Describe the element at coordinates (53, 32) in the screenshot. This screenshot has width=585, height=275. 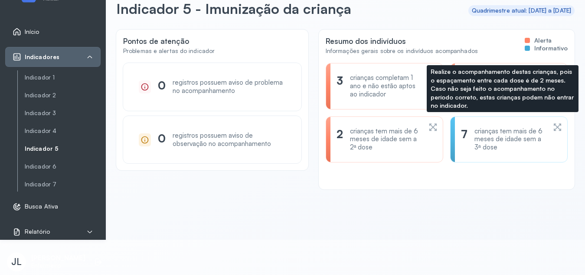
I see `a: Início` at that location.